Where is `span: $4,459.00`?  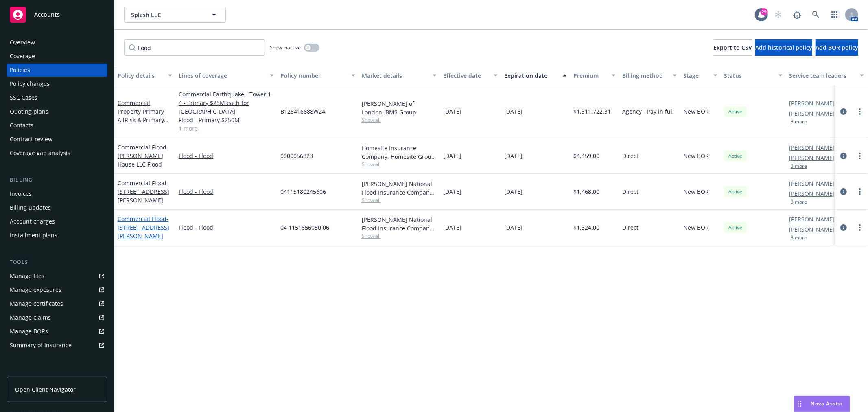
span: $4,459.00 is located at coordinates (586, 156).